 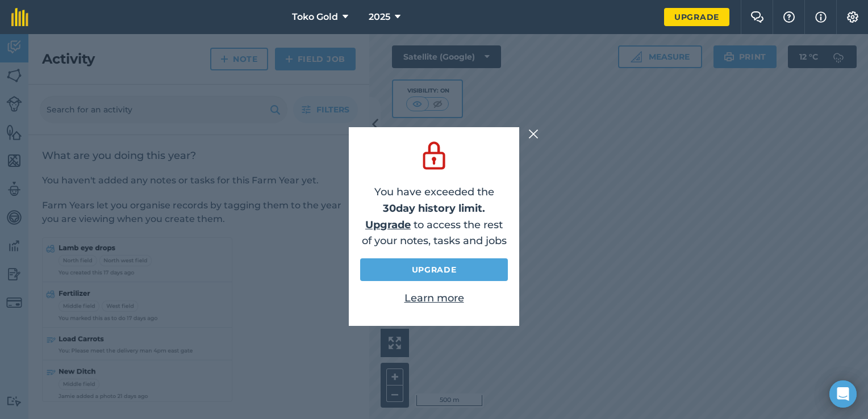 I want to click on img: svg+xml;base64,PHN2ZyB4bWxucz0iaHR0cDovL3d3dy53My5vcmcvMjAwMC9zdmciIHdpZHRoPSIxNyIgaGVpZ2h0PSIxNy..., so click(x=821, y=17).